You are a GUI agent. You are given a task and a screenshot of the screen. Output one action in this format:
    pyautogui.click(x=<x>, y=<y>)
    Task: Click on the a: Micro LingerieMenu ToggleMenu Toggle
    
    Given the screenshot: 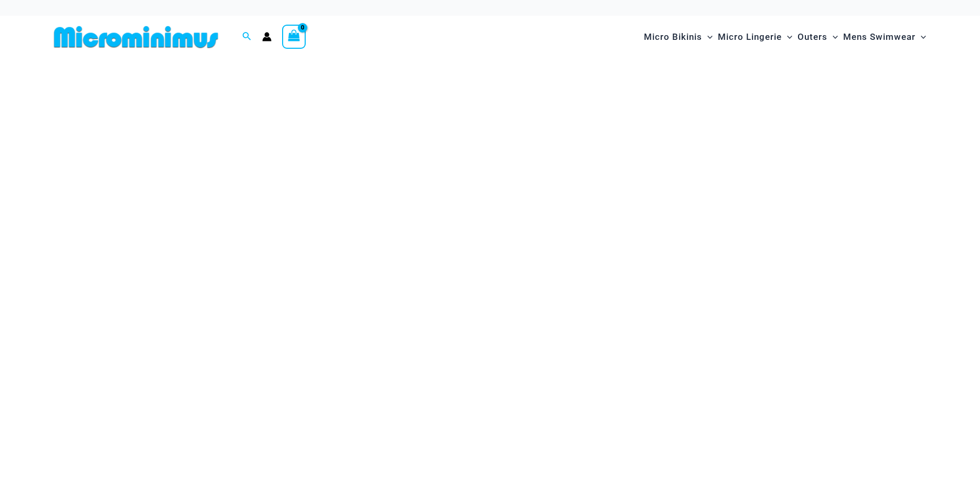 What is the action you would take?
    pyautogui.click(x=755, y=36)
    